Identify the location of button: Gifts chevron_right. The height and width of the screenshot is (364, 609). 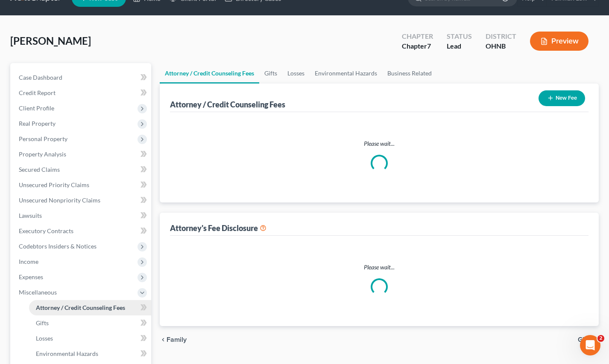
(588, 340).